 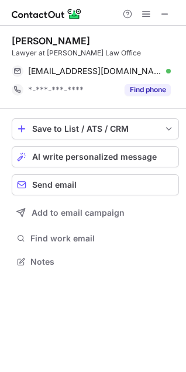 I want to click on button: Find work email, so click(x=95, y=239).